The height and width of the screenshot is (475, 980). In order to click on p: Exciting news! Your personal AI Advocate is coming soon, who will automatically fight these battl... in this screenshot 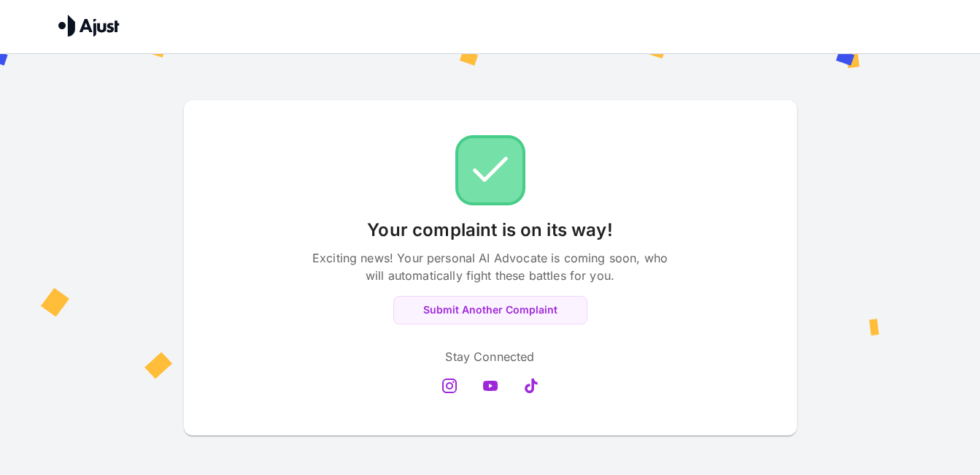, I will do `click(490, 267)`.